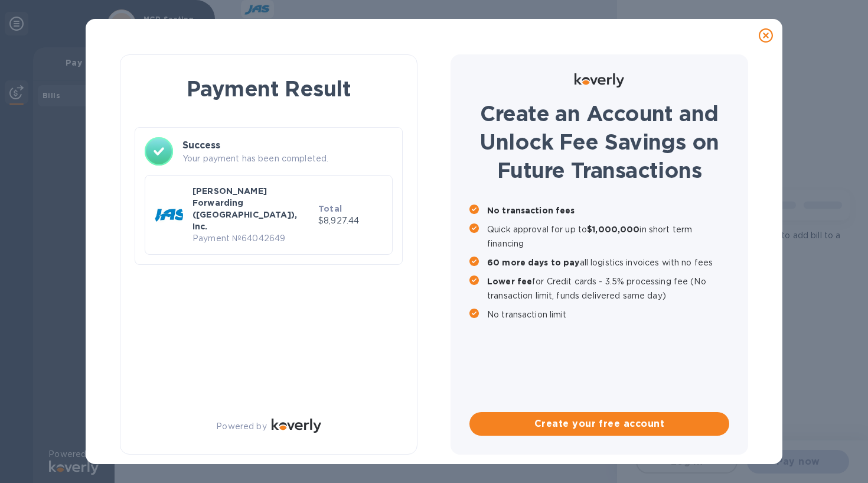 This screenshot has width=868, height=483. I want to click on h1: Create an Account and Unlock Fee Savings on Future Transactions, so click(599, 142).